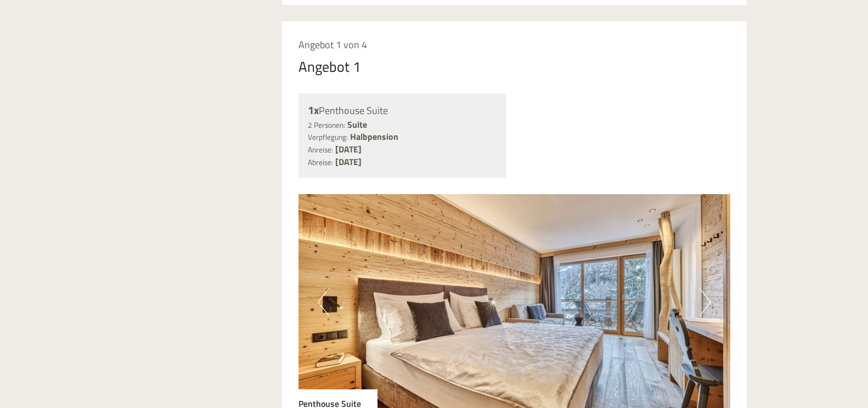  What do you see at coordinates (402, 110) in the screenshot?
I see `div: Penthouse Suite` at bounding box center [402, 110].